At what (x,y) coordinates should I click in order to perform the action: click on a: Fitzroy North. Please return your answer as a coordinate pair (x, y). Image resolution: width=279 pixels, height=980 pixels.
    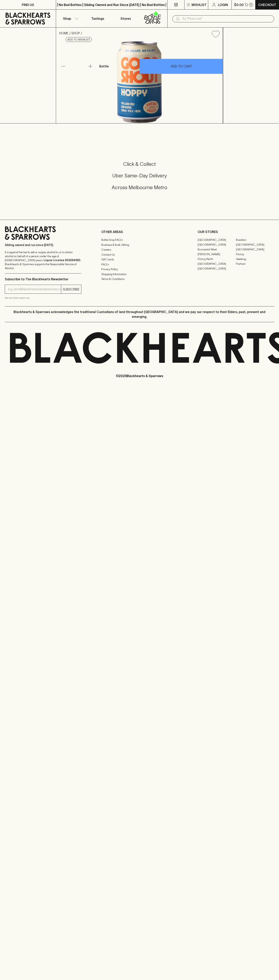
    Looking at the image, I should click on (217, 259).